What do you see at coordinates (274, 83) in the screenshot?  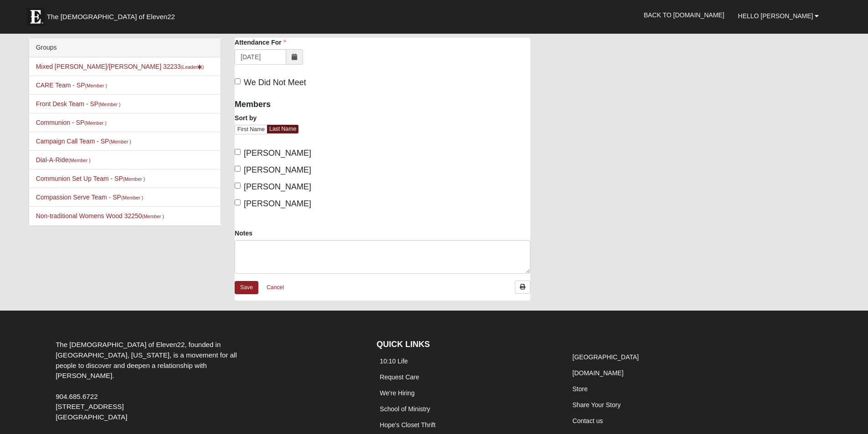 I see `span: We Did Not Meet` at bounding box center [274, 83].